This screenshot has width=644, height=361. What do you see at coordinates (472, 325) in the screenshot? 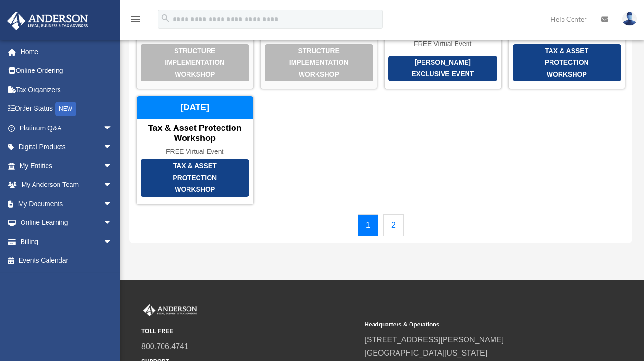
I see `small: Headquarters & Operations` at bounding box center [472, 325].